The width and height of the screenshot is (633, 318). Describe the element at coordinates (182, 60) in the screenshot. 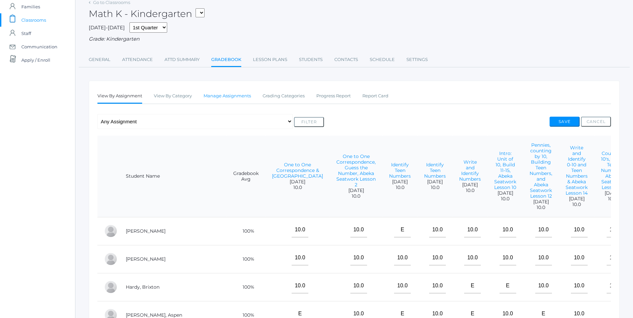

I see `a: Attd Summary` at that location.